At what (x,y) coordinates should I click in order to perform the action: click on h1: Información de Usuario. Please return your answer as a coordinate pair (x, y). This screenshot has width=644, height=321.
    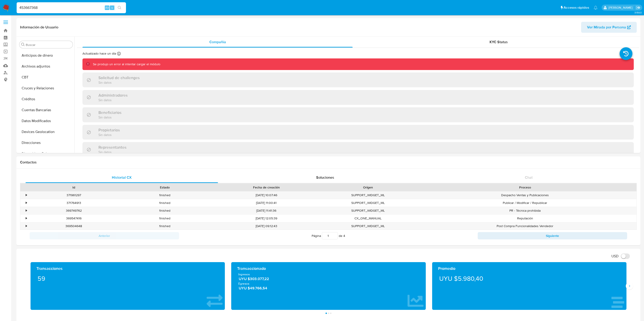
    Looking at the image, I should click on (39, 27).